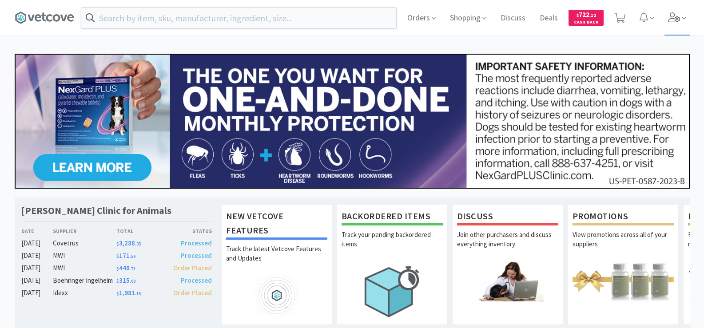 The height and width of the screenshot is (328, 704). I want to click on img: hero_promotions.png, so click(623, 281).